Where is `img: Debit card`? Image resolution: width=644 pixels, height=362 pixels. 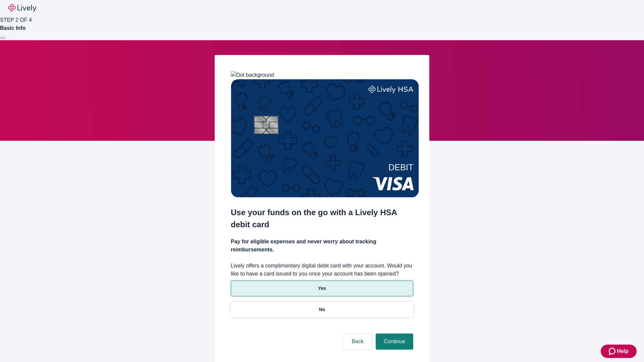 img: Debit card is located at coordinates (325, 138).